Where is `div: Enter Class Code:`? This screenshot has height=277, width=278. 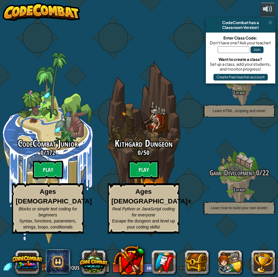
div: Enter Class Code: is located at coordinates (241, 38).